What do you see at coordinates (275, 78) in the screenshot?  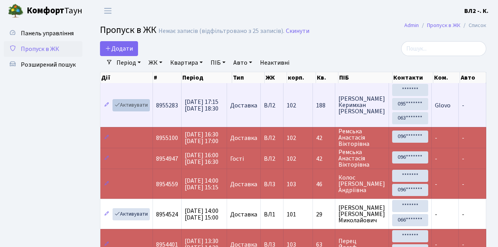 I see `th: ЖК` at bounding box center [275, 78].